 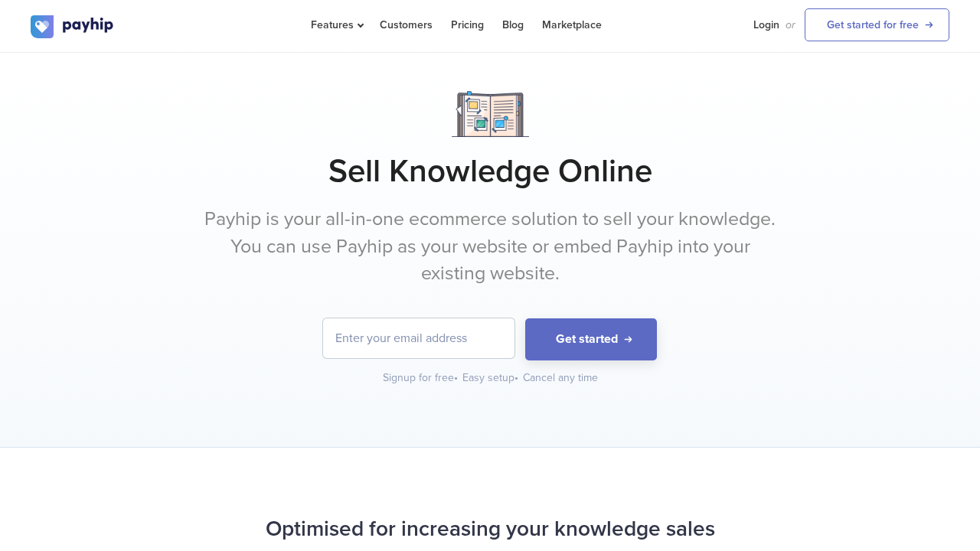 What do you see at coordinates (421, 378) in the screenshot?
I see `div: Signup for free` at bounding box center [421, 378].